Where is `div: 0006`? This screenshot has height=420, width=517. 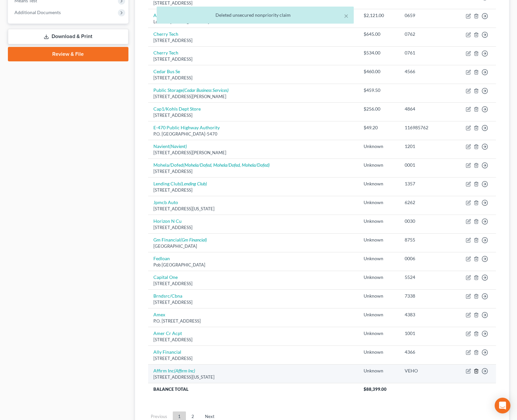
div: 0006 is located at coordinates (426, 258).